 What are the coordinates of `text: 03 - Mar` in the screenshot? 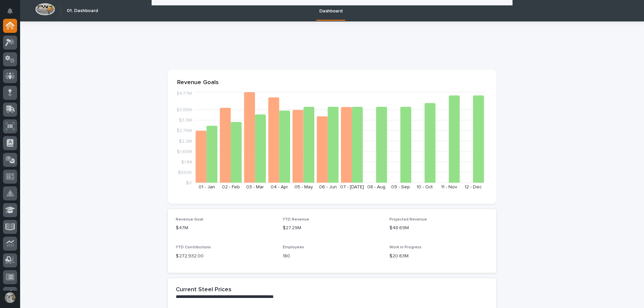 It's located at (255, 187).